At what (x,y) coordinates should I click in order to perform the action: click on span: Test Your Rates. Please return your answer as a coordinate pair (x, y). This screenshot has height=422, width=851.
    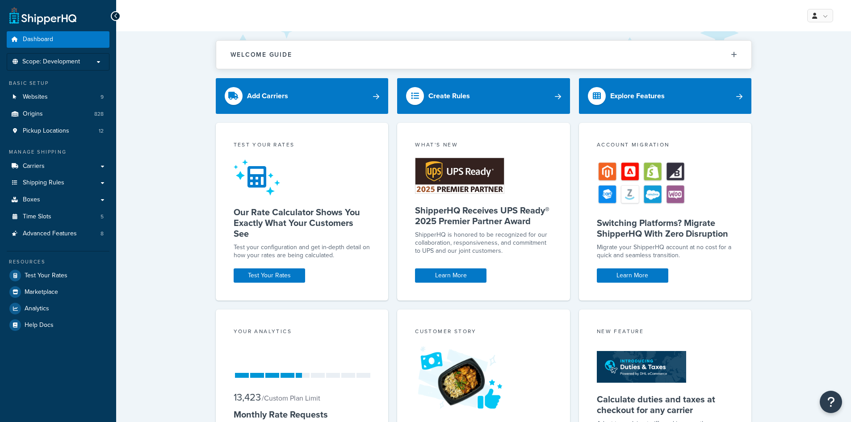
    Looking at the image, I should click on (46, 276).